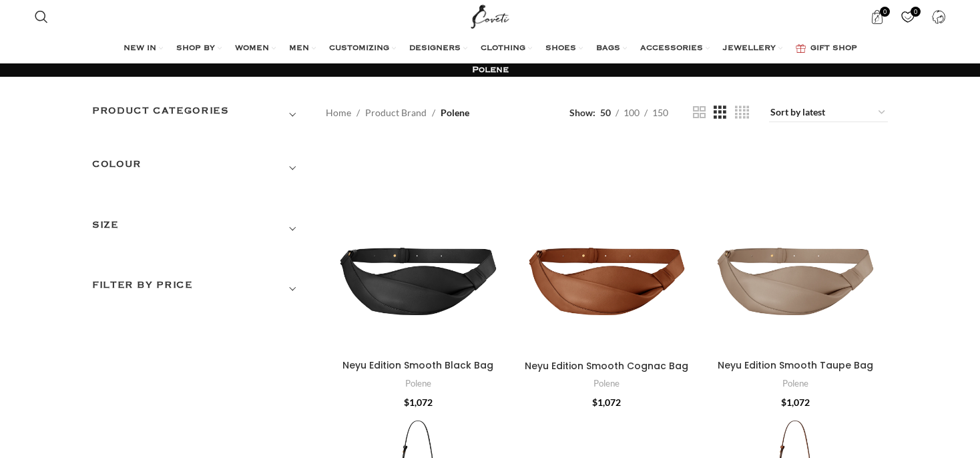  What do you see at coordinates (435, 48) in the screenshot?
I see `span: DESIGNERS` at bounding box center [435, 48].